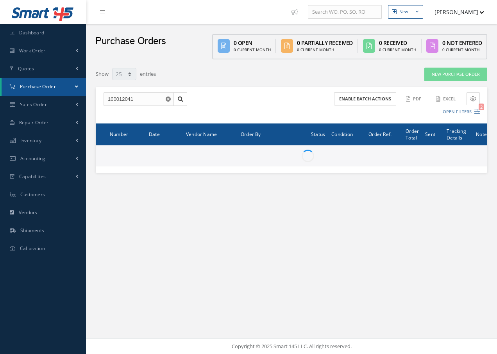 Image resolution: width=497 pixels, height=354 pixels. Describe the element at coordinates (252, 43) in the screenshot. I see `div: 0 Open` at that location.